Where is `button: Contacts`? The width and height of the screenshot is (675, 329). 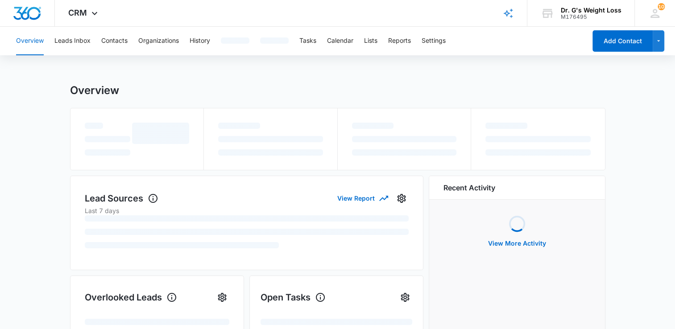 button: Contacts is located at coordinates (114, 41).